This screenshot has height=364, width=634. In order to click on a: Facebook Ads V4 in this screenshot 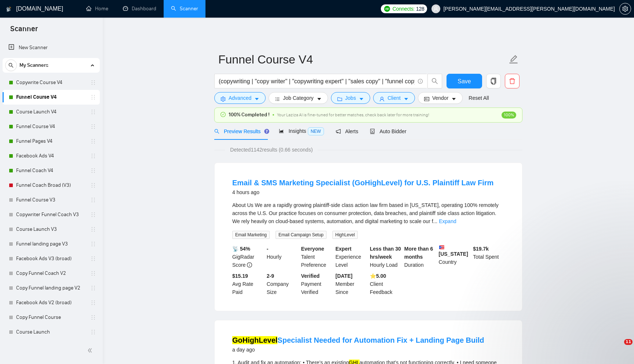, I will do `click(51, 156)`.